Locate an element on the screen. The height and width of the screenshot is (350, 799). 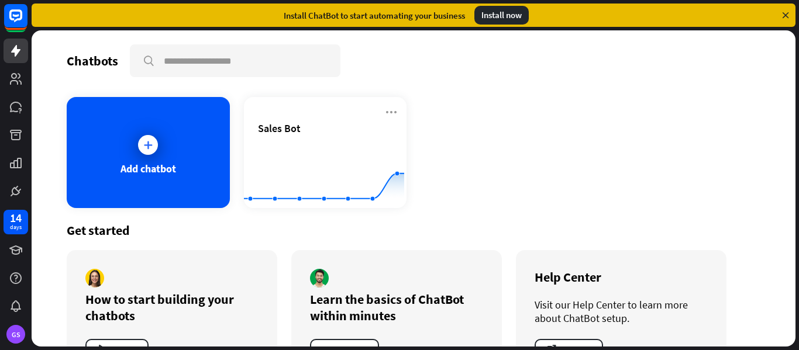
div: 14 is located at coordinates (16, 218).